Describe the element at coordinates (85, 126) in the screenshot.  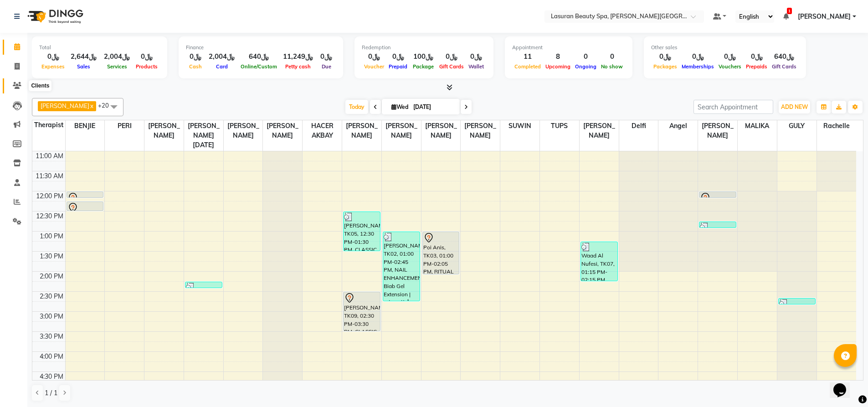
I see `span: BENJIE` at that location.